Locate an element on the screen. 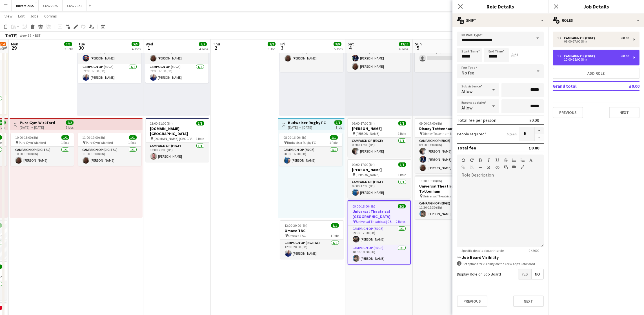 This screenshot has height=315, width=644. span: 2/2 is located at coordinates (69, 122).